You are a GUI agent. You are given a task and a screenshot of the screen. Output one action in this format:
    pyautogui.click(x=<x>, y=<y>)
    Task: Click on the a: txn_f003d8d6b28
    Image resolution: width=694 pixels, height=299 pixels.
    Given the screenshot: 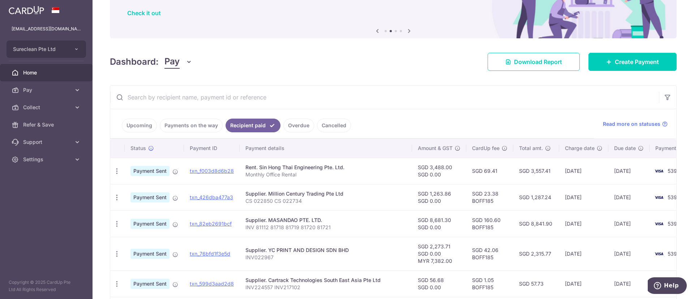 What is the action you would take?
    pyautogui.click(x=212, y=171)
    